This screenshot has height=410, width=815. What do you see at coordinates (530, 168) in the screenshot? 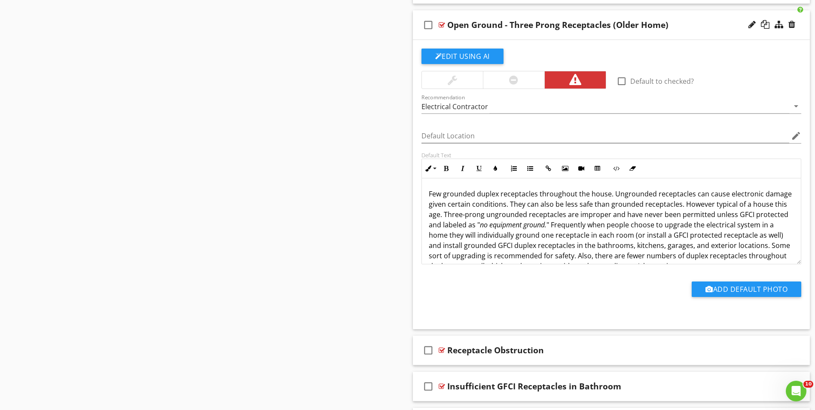
I see `button: Unordered List` at bounding box center [530, 168].